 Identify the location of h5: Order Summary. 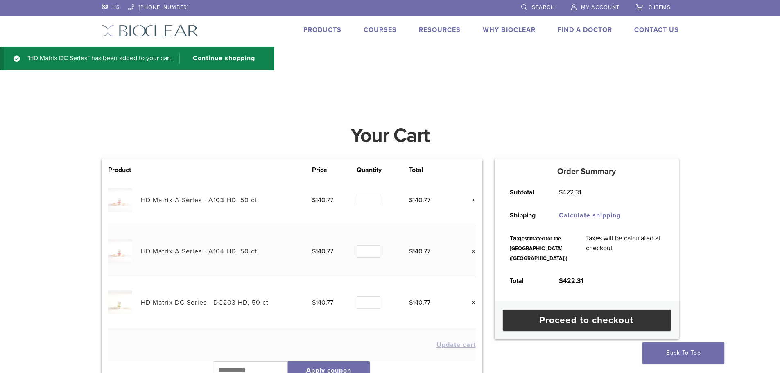
(587, 172).